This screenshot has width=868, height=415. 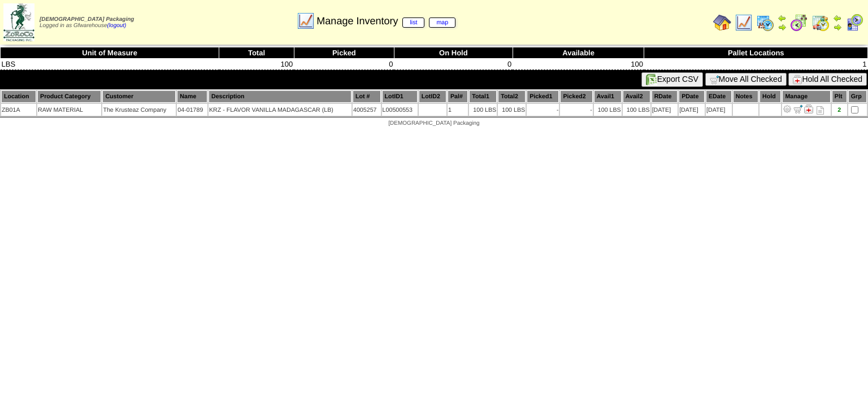 What do you see at coordinates (722, 23) in the screenshot?
I see `img: home.gif` at bounding box center [722, 23].